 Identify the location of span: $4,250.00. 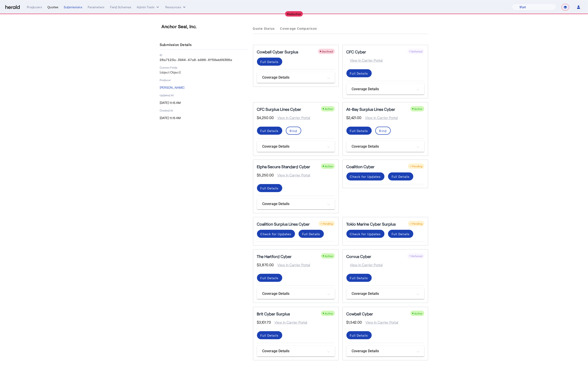
(266, 118).